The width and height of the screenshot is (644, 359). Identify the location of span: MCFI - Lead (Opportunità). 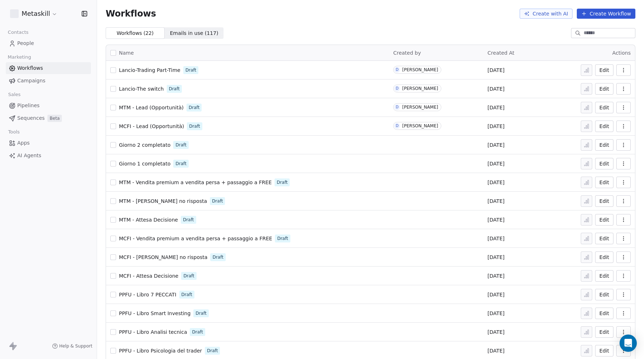
(151, 126).